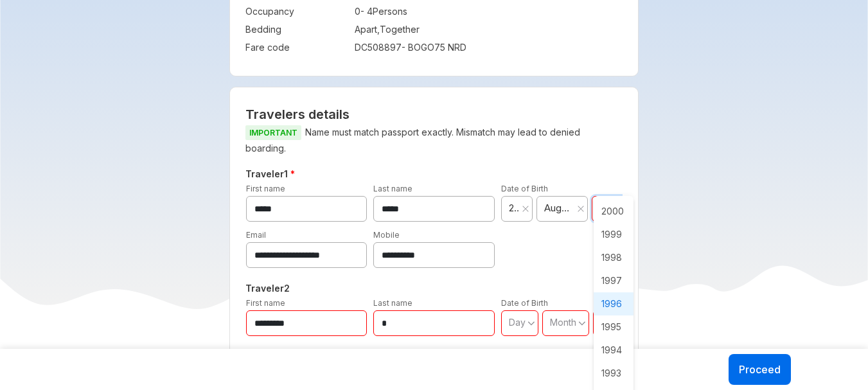  I want to click on h5: Traveler 2, so click(434, 289).